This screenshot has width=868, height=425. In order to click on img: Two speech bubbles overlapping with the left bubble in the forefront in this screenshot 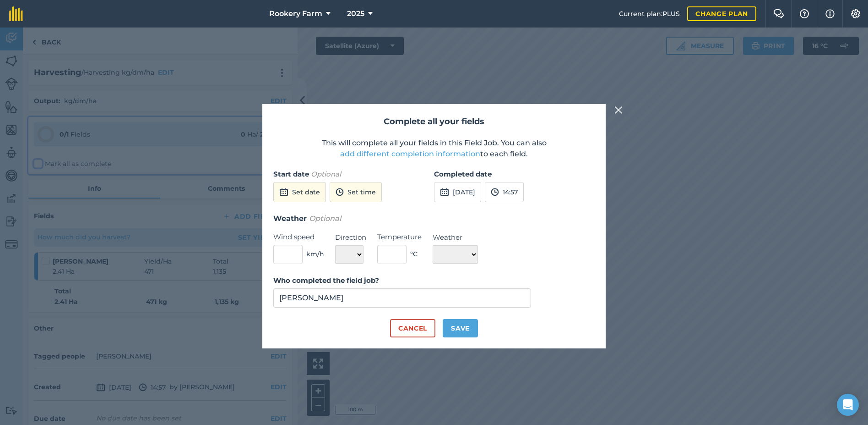, I will do `click(778, 14)`.